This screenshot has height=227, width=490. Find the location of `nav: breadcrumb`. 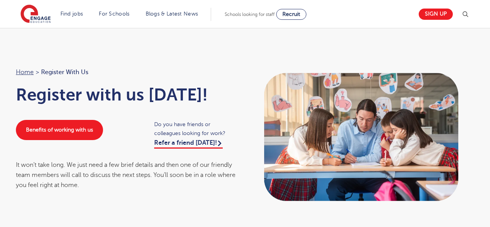

nav: breadcrumb is located at coordinates (127, 72).